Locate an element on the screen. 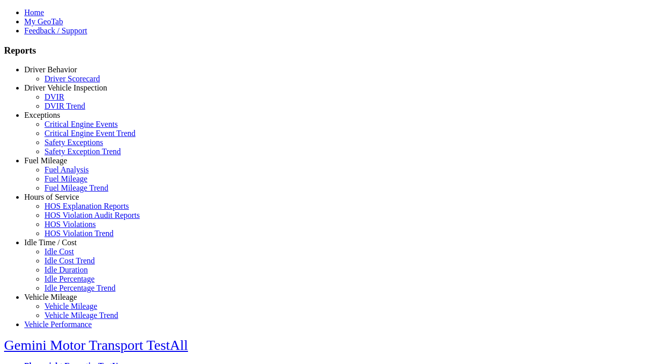 This screenshot has height=364, width=647. a: Exceptions is located at coordinates (42, 115).